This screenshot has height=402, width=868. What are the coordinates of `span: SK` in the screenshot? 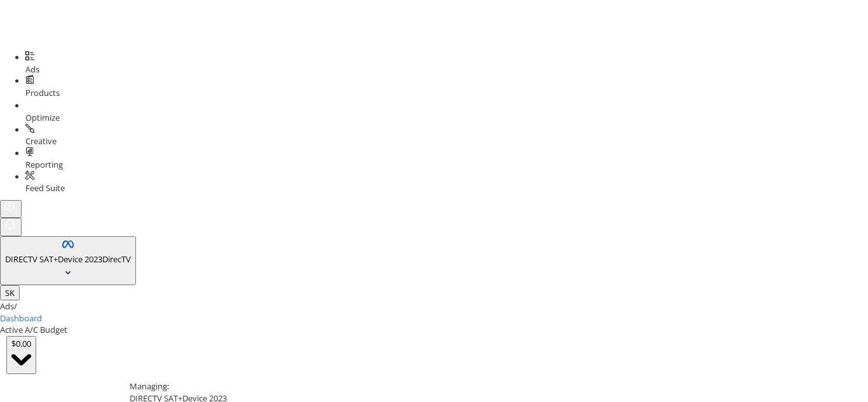 It's located at (9, 293).